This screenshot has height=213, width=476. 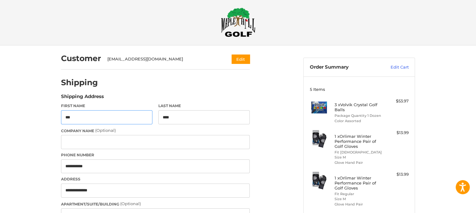 I want to click on label: Address, so click(x=155, y=179).